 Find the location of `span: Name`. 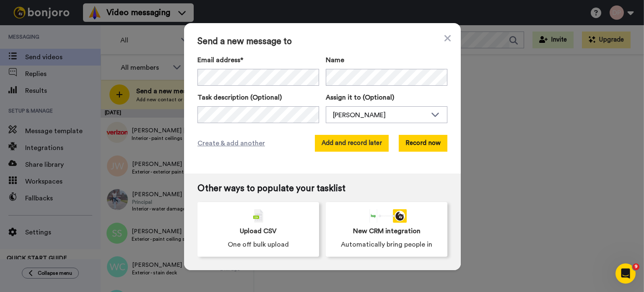

span: Name is located at coordinates (335, 60).